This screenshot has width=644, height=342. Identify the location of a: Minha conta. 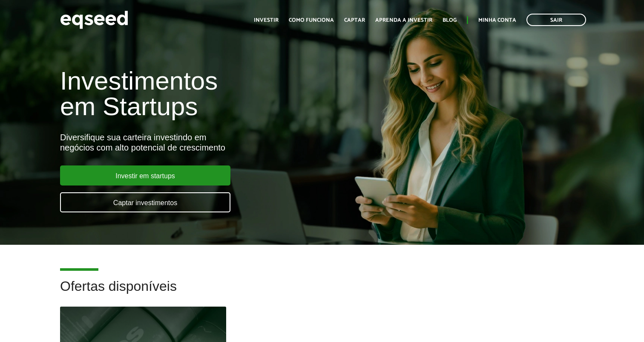
(497, 20).